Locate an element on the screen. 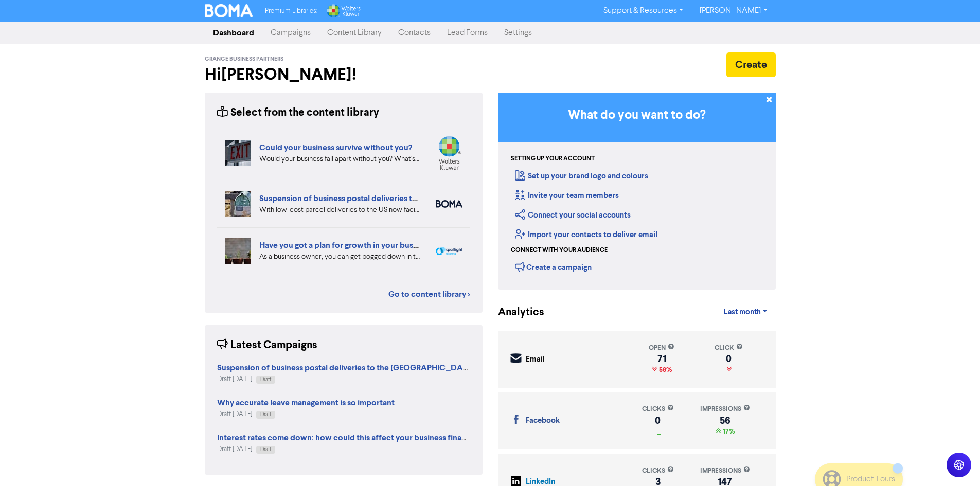  img: spotlight is located at coordinates (449, 251).